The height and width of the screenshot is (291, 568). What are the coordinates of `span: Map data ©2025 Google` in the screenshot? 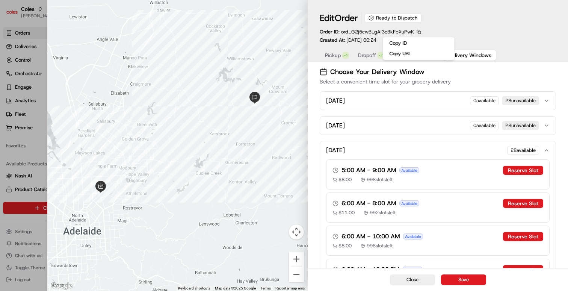 It's located at (235, 288).